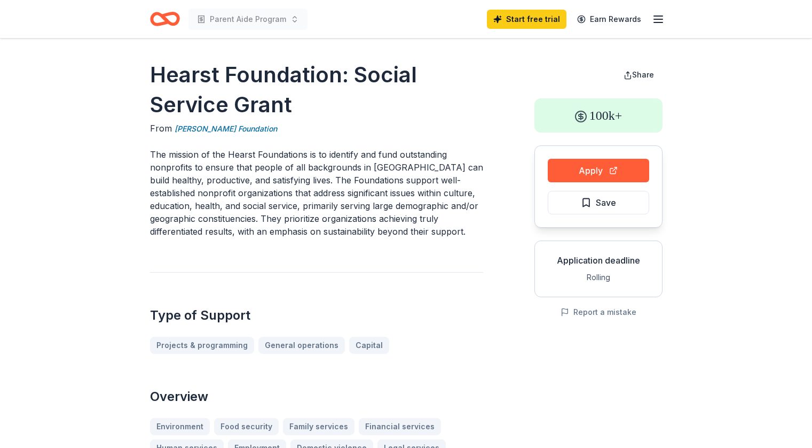 Image resolution: width=812 pixels, height=448 pixels. What do you see at coordinates (639, 75) in the screenshot?
I see `button: Share` at bounding box center [639, 75].